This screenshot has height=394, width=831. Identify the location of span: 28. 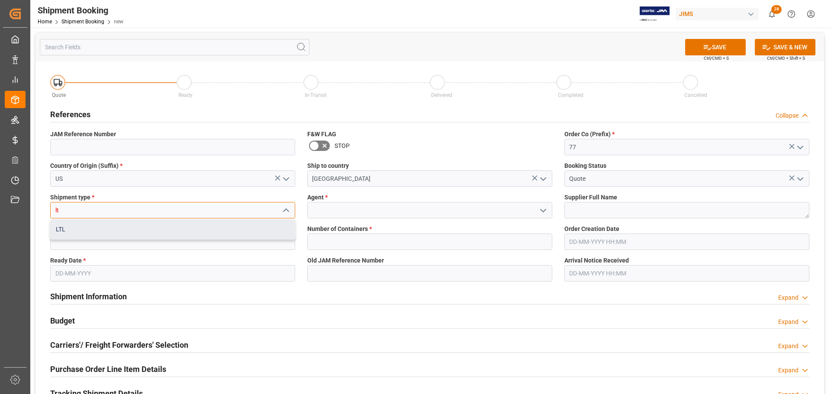
(777, 10).